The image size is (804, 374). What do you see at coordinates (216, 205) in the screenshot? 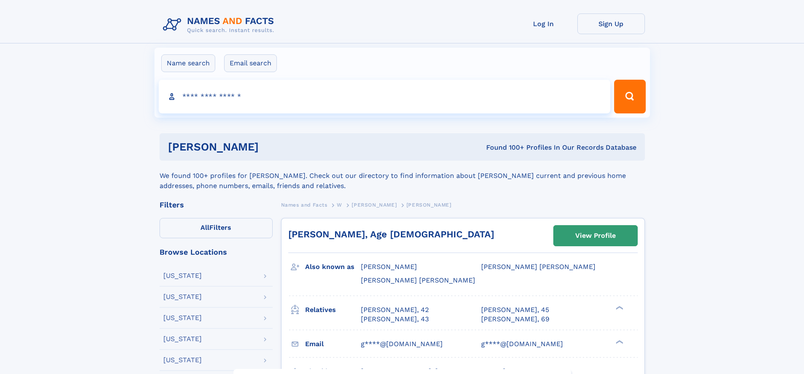
I see `div: Filters` at bounding box center [216, 205].